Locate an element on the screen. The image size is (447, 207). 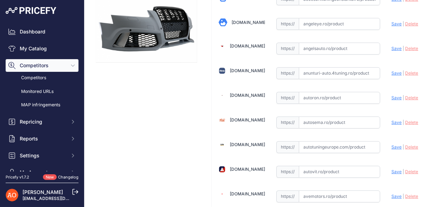
input: angelsauto.ro/product is located at coordinates (339, 49).